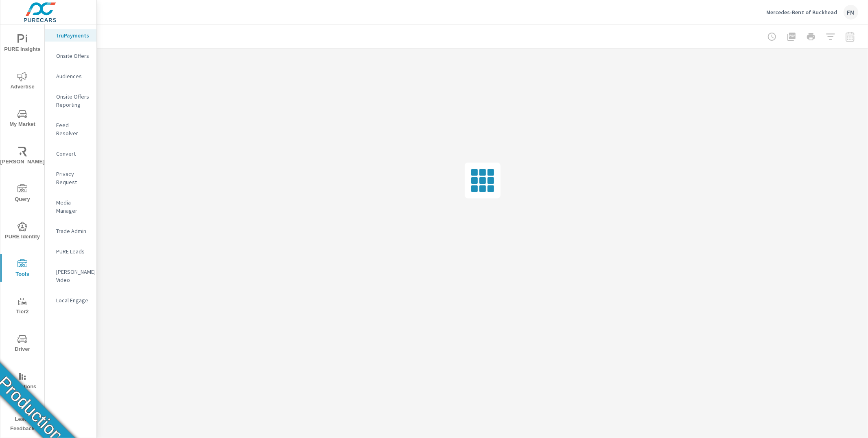 The width and height of the screenshot is (868, 438). I want to click on p: Convert, so click(73, 153).